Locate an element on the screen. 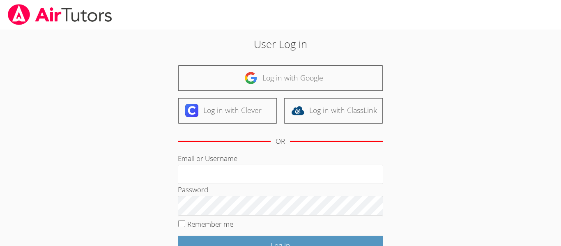 Image resolution: width=561 pixels, height=246 pixels. label: Remember me is located at coordinates (210, 224).